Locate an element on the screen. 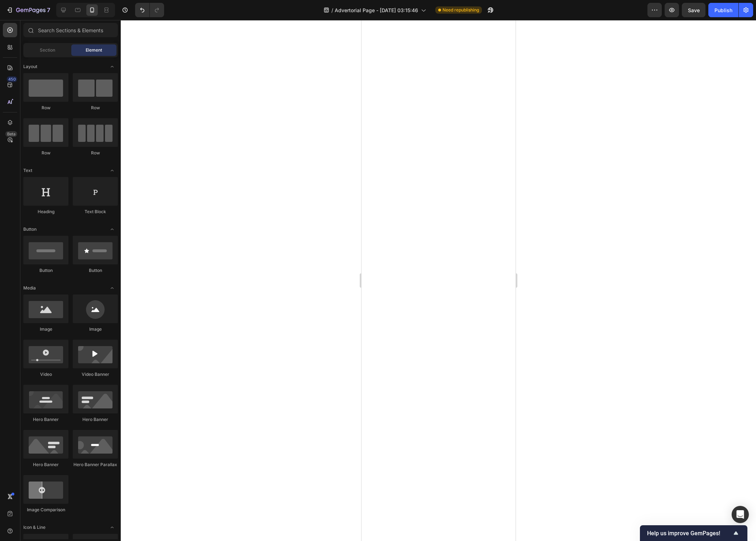 The width and height of the screenshot is (756, 541). div: 450 is located at coordinates (12, 79).